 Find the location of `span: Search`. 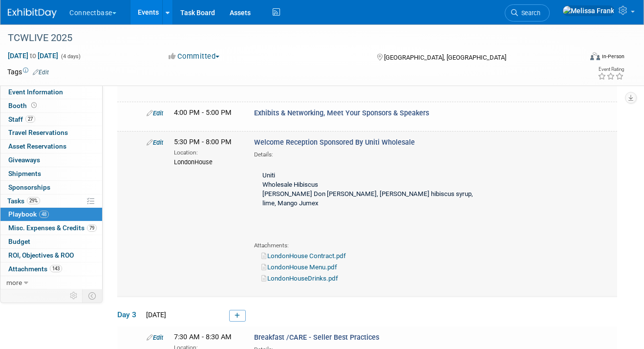

span: Search is located at coordinates (529, 13).